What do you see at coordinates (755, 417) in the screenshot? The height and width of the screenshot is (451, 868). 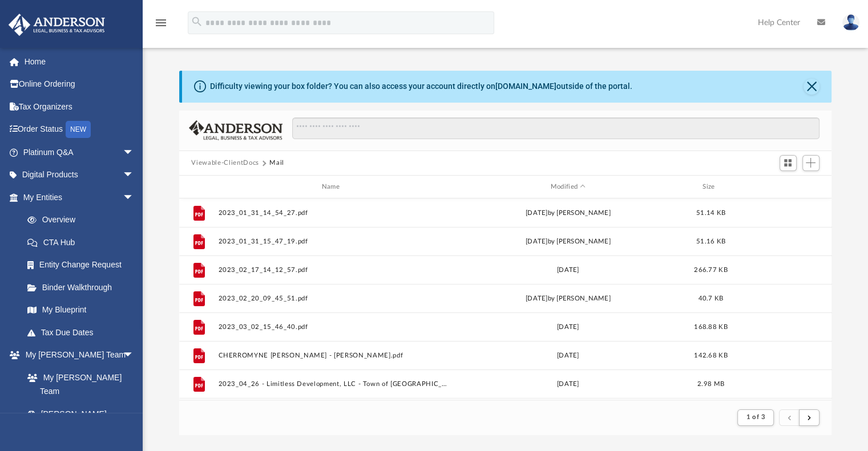 I see `button: 1 of 3` at bounding box center [755, 417].